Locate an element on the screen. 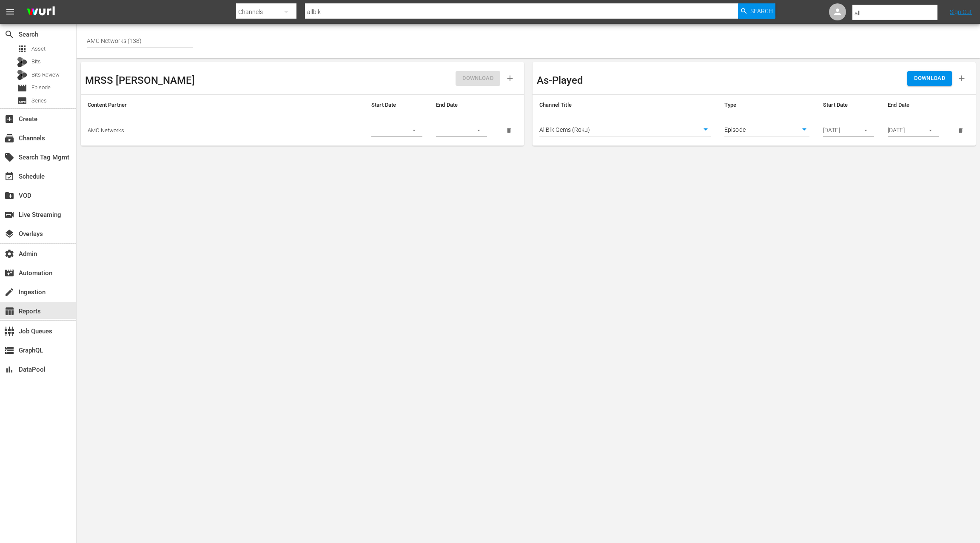 The image size is (980, 543). span: DOWNLOAD is located at coordinates (929, 78).